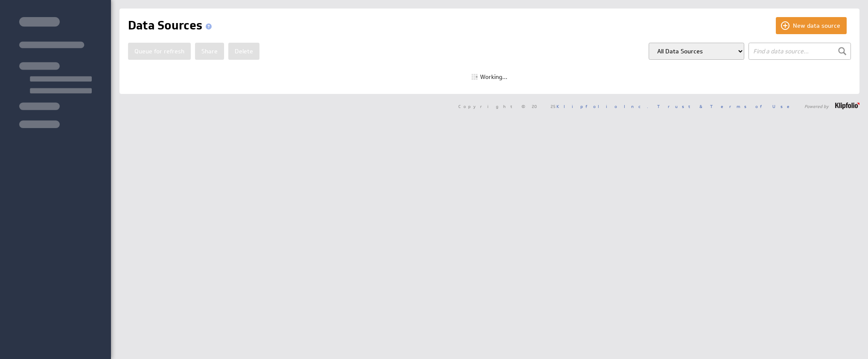 Image resolution: width=868 pixels, height=359 pixels. I want to click on input: Find a data source..., so click(800, 51).